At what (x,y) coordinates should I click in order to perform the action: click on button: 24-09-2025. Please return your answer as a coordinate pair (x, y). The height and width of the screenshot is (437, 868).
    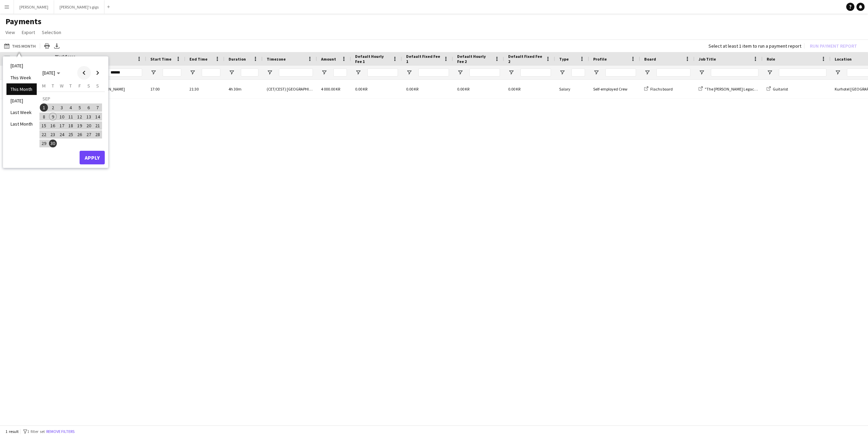
    Looking at the image, I should click on (62, 135).